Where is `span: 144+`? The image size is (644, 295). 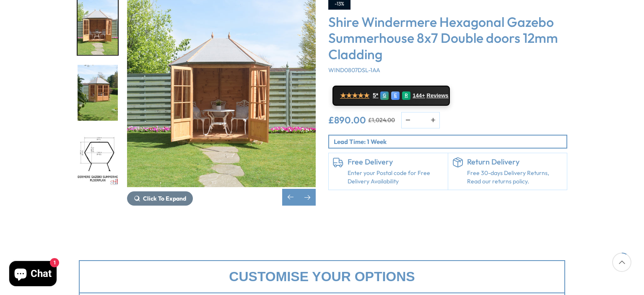
span: 144+ is located at coordinates (419, 96).